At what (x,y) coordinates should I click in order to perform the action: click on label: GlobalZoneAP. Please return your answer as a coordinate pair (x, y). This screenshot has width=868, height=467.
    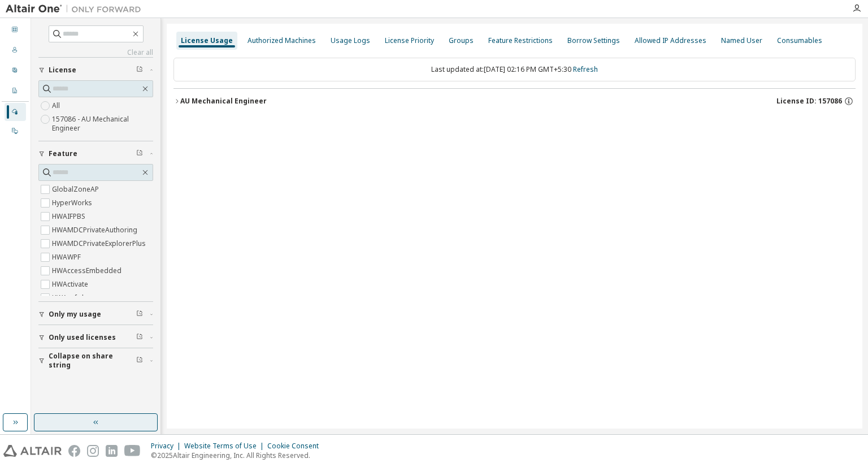
    Looking at the image, I should click on (76, 190).